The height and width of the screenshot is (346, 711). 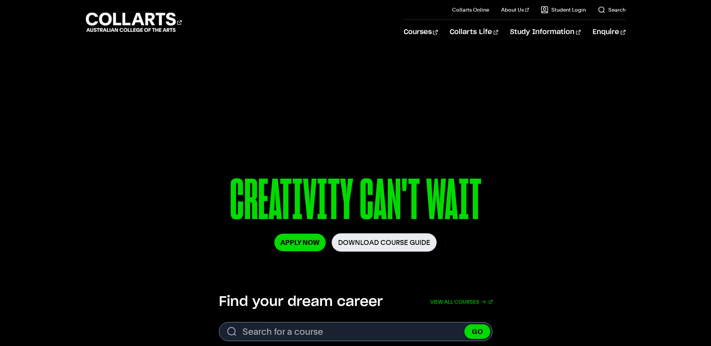 I want to click on p: CREATIVITY CAN'T WAIT, so click(x=356, y=202).